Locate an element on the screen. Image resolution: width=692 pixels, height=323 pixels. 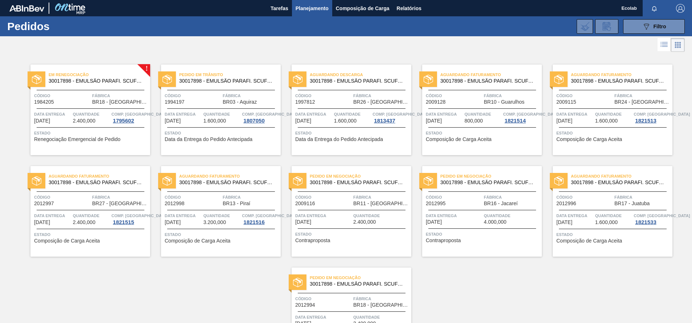
span: 2012997 is located at coordinates (44, 203).